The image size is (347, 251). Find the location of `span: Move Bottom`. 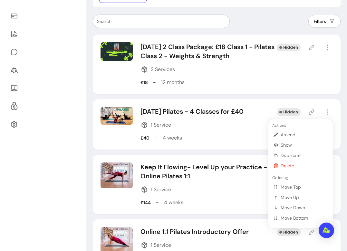

span: Move Bottom is located at coordinates (305, 218).